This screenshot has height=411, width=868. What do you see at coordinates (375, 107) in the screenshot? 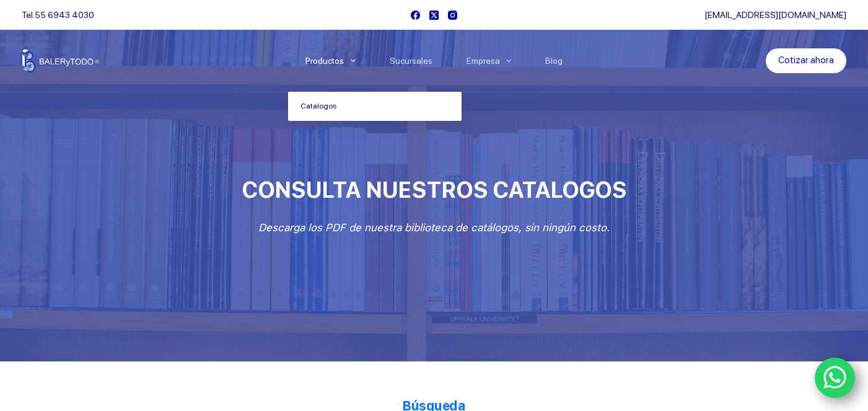
I see `a: Catalogos` at bounding box center [375, 107].